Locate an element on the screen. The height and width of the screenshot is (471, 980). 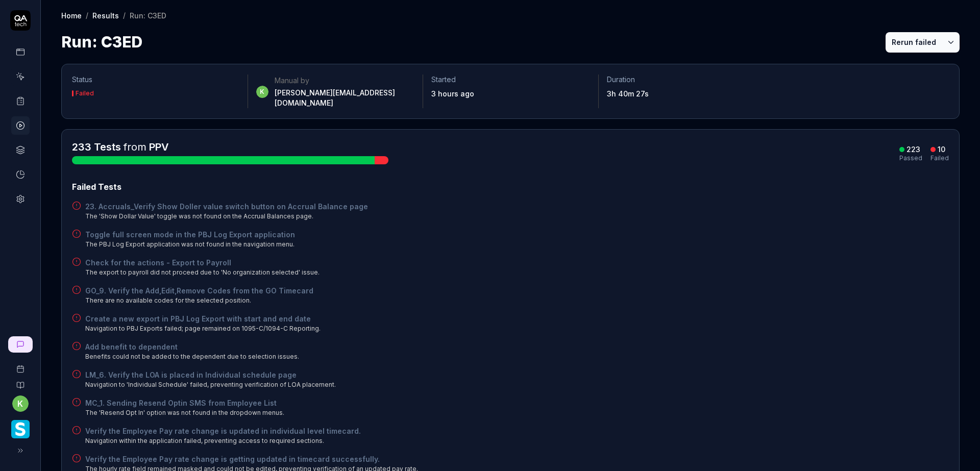
p: Started is located at coordinates (510, 80).